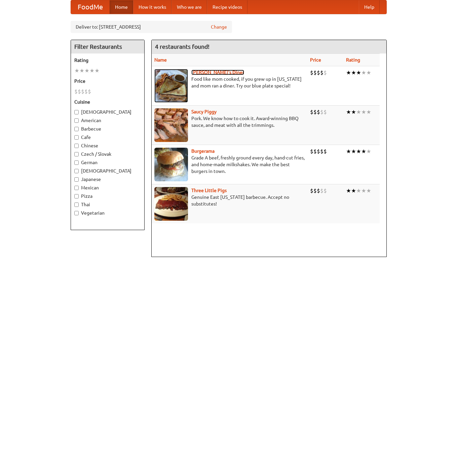  I want to click on a: Help, so click(369, 7).